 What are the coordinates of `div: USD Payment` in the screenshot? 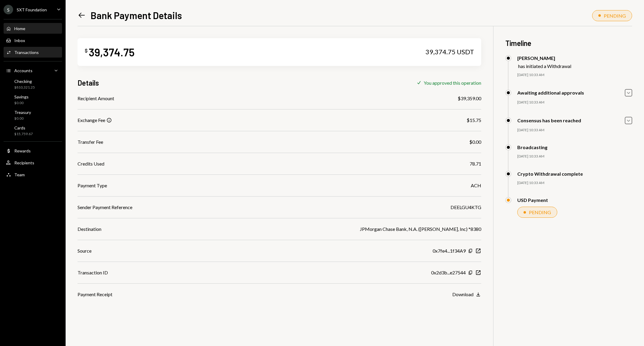 It's located at (533, 200).